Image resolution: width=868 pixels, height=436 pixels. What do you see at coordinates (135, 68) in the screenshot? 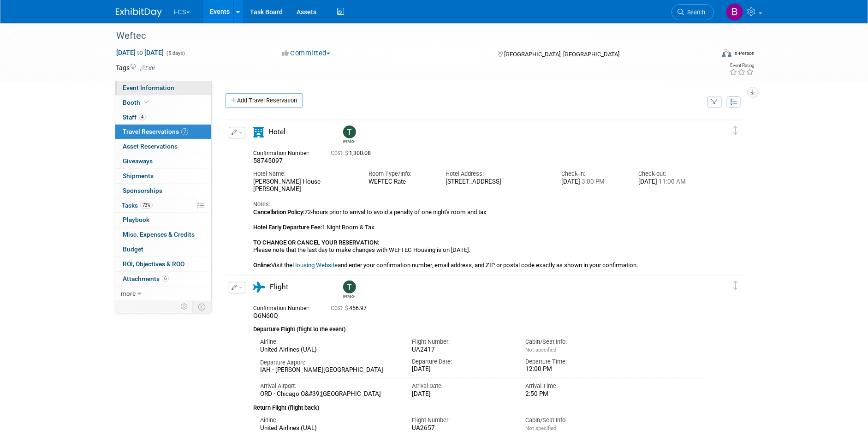
I see `td: Tags` at bounding box center [135, 68].